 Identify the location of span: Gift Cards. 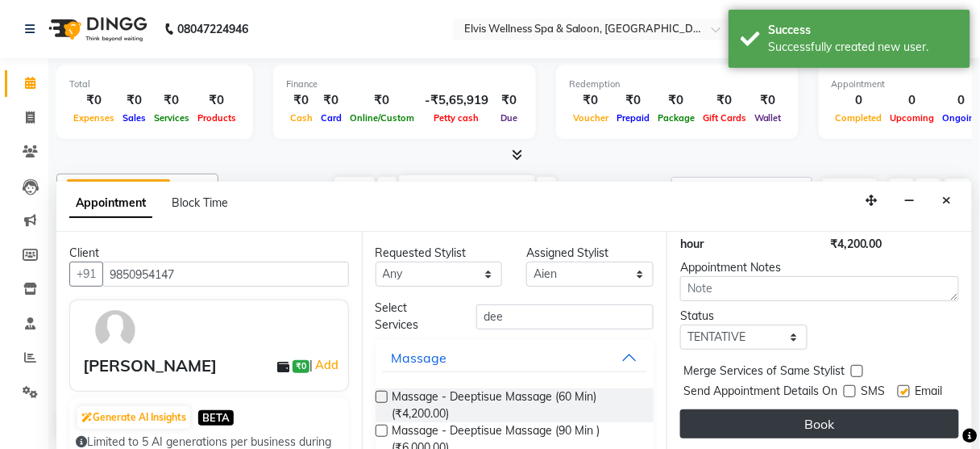
(724, 118).